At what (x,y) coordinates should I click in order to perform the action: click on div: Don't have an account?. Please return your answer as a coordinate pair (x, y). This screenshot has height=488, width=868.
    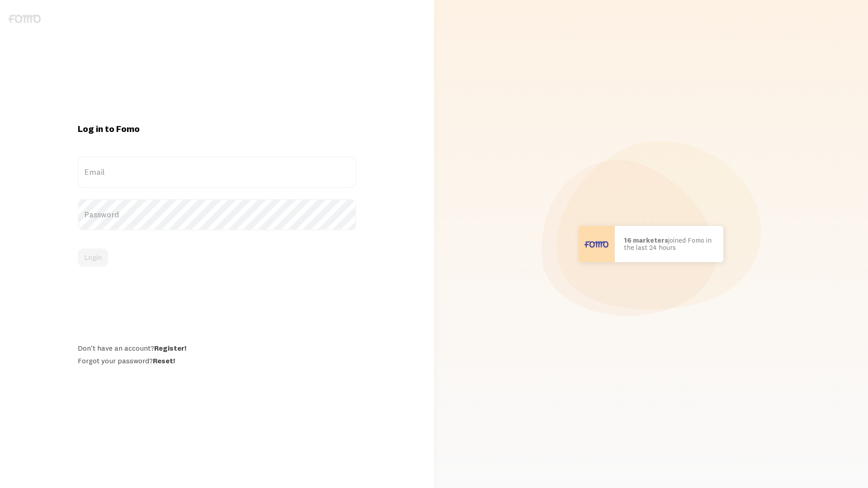
    Looking at the image, I should click on (217, 348).